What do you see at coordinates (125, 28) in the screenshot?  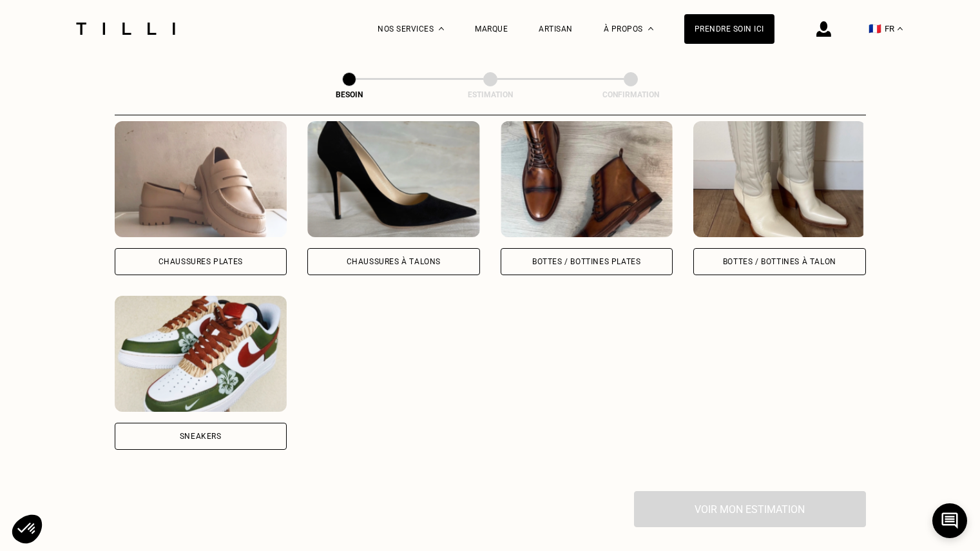 I see `img: Logo du service de couturière Tilli` at bounding box center [125, 28].